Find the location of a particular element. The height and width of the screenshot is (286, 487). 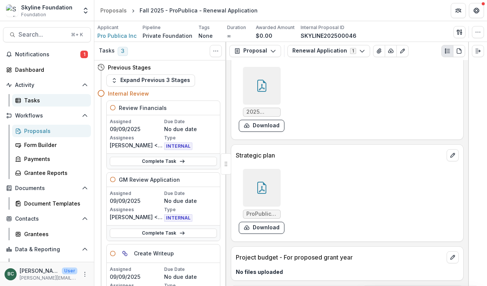

p: No files uploaded is located at coordinates (347, 271).